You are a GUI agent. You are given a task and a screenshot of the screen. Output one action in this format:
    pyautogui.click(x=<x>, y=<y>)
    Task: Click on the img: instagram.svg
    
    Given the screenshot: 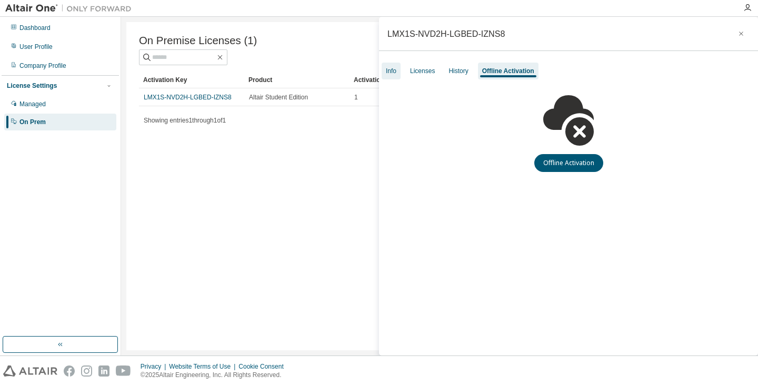 What is the action you would take?
    pyautogui.click(x=86, y=371)
    